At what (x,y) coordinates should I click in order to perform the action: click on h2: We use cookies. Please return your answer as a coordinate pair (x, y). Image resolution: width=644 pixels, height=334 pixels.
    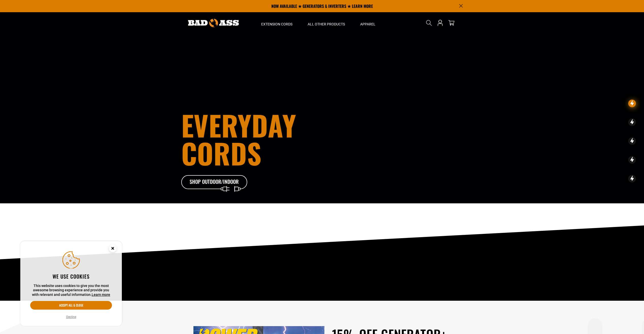
    Looking at the image, I should click on (71, 276).